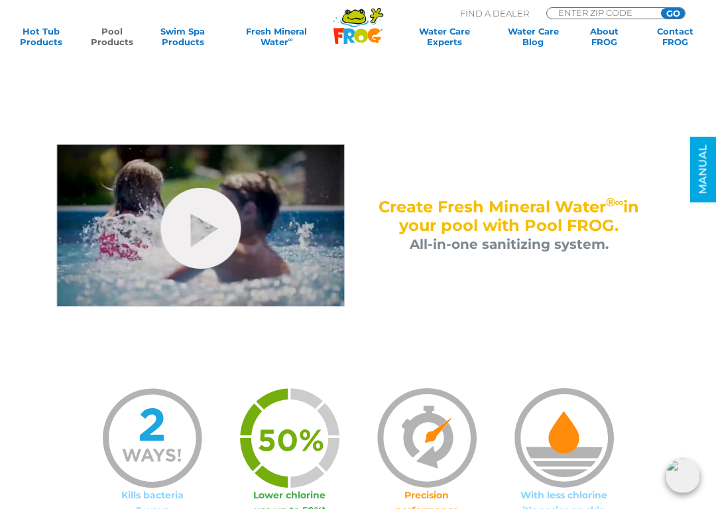 This screenshot has width=716, height=509. Describe the element at coordinates (602, 13) in the screenshot. I see `input: Zip Code Form` at that location.